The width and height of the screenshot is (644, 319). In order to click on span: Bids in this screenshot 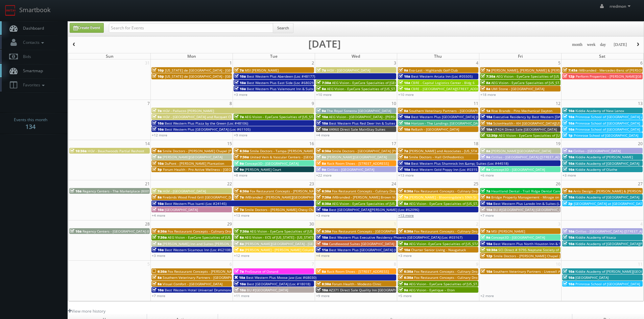, I will do `click(25, 56)`.